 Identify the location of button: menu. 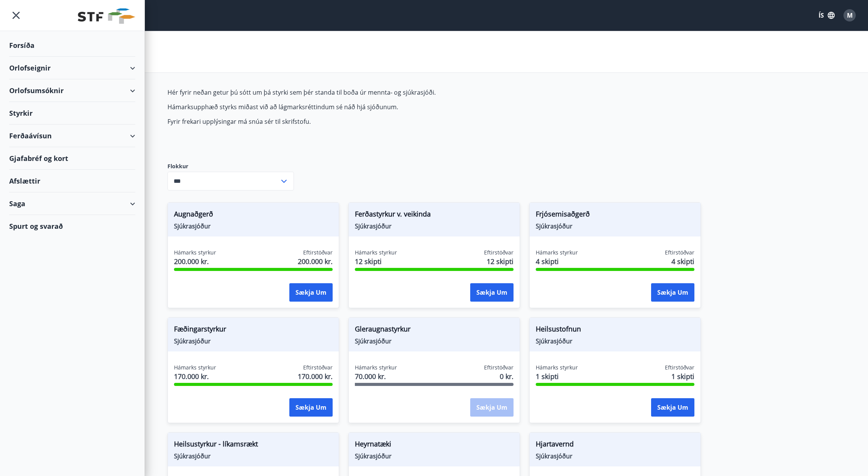
(16, 16).